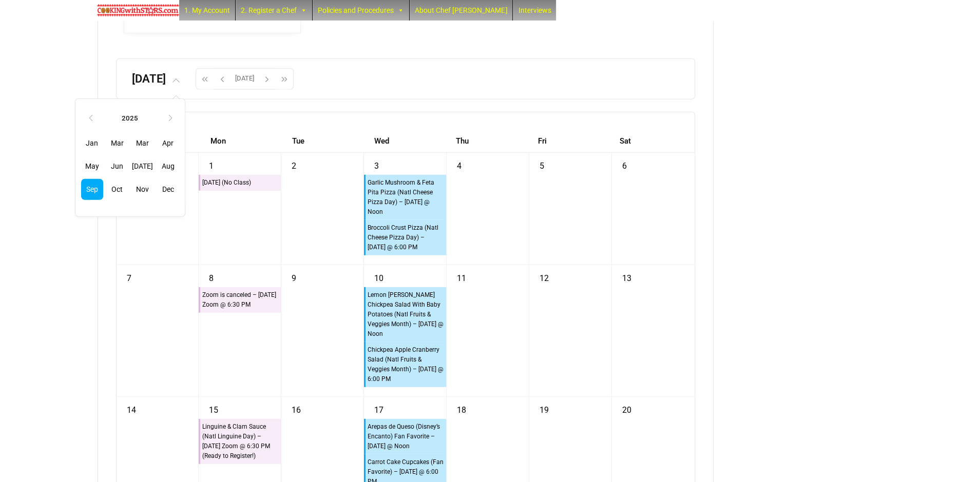  What do you see at coordinates (168, 189) in the screenshot?
I see `span: Dec` at bounding box center [168, 189].